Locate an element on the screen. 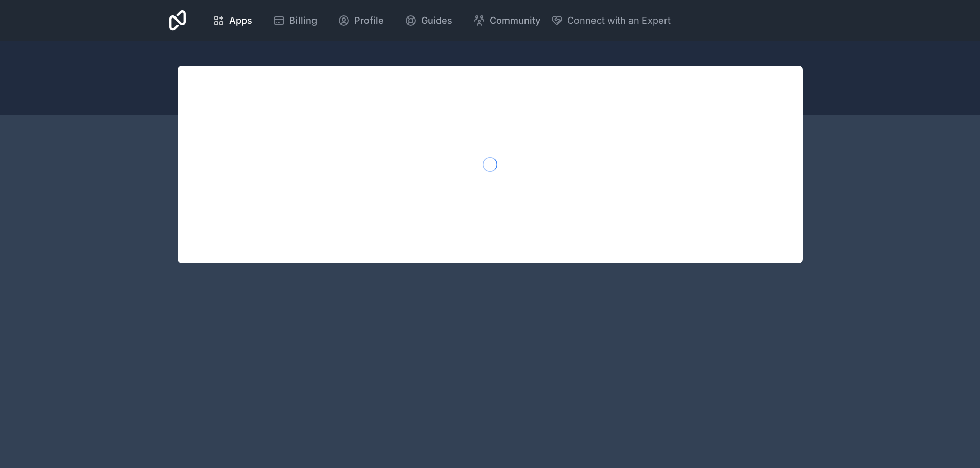 The width and height of the screenshot is (980, 468). a: Guides is located at coordinates (428, 20).